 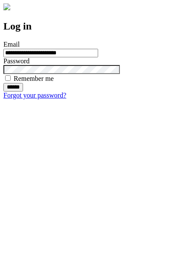 I want to click on h2: Log in, so click(x=96, y=26).